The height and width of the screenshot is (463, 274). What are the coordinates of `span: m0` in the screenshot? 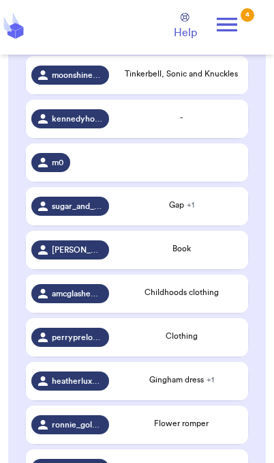 It's located at (57, 162).